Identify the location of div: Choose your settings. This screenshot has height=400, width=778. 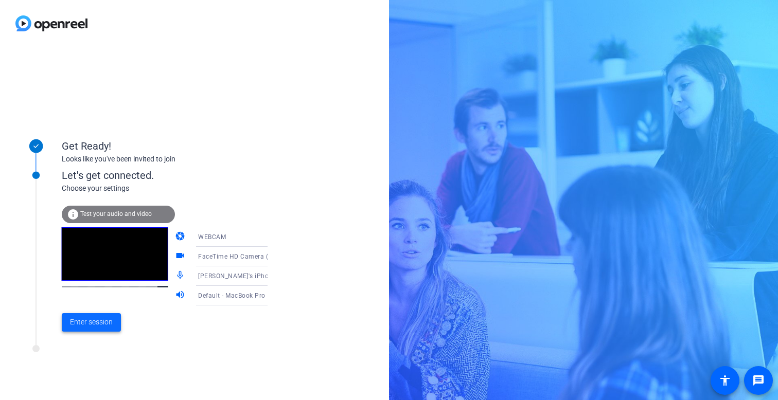
(175, 188).